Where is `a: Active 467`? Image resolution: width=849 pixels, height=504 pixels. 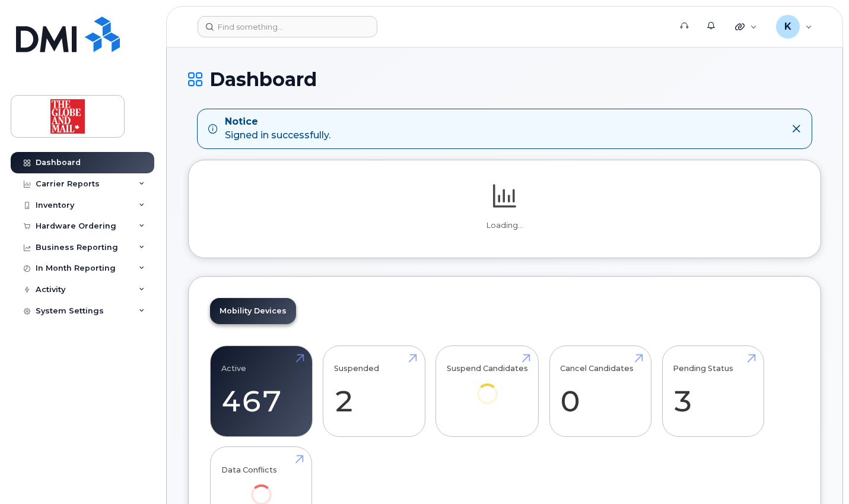
a: Active 467 is located at coordinates (261, 391).